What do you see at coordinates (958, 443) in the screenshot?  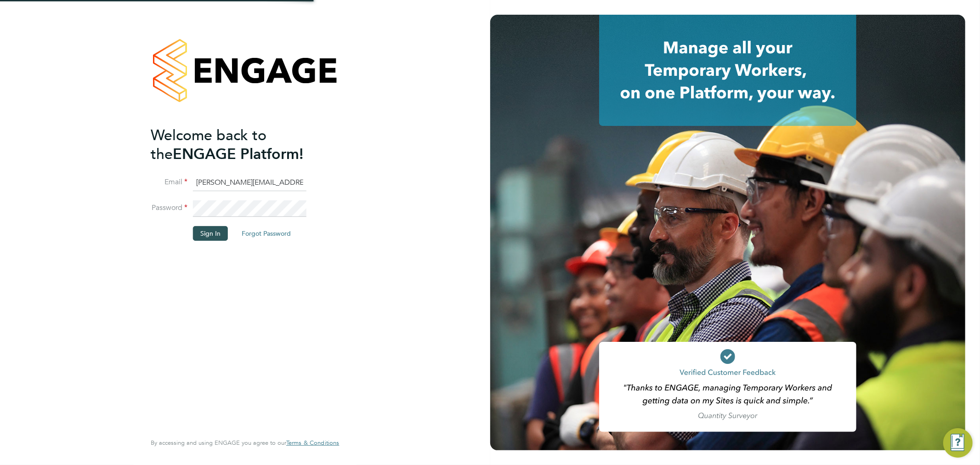 I see `button: Engage Resource Center` at bounding box center [958, 443].